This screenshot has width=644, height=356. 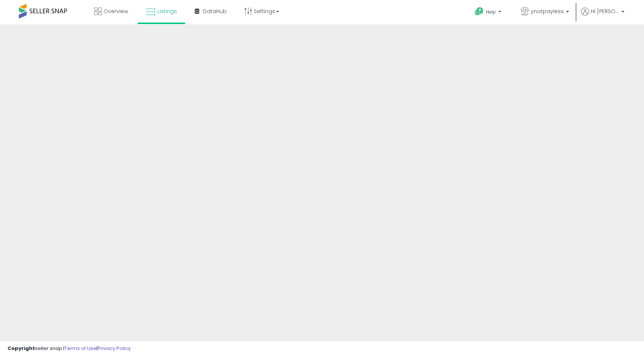 I want to click on span: Overview, so click(x=115, y=11).